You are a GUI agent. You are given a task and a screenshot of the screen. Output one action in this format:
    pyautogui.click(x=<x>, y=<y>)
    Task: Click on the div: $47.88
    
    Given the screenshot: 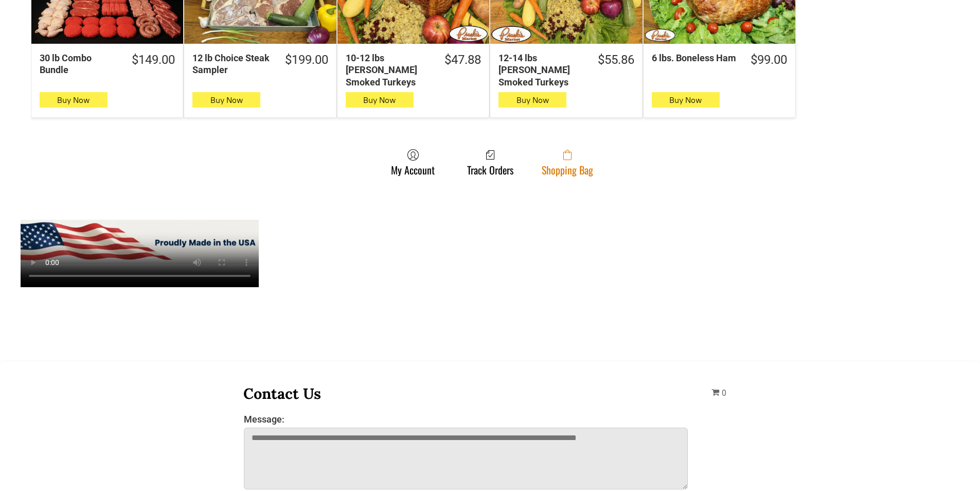 What is the action you would take?
    pyautogui.click(x=463, y=60)
    